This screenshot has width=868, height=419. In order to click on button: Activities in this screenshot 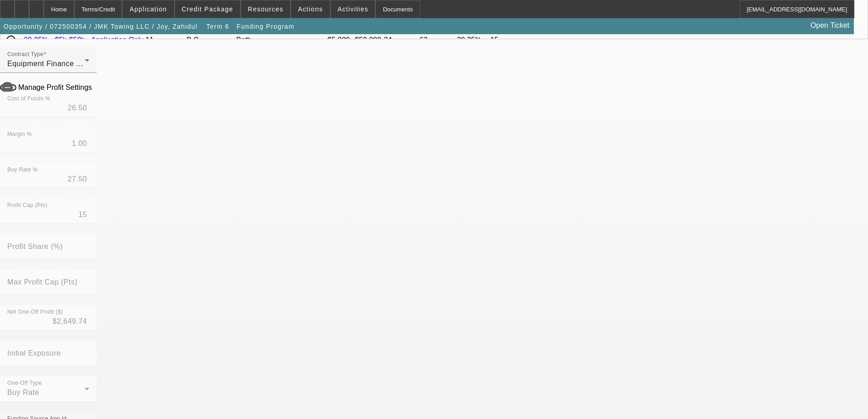, I will do `click(353, 9)`.